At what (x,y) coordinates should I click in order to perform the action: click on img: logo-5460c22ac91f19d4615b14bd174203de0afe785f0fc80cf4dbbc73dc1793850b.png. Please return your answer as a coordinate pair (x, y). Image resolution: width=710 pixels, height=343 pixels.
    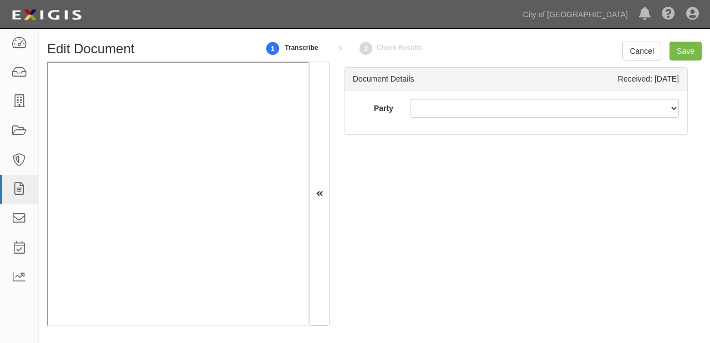
    Looking at the image, I should click on (47, 15).